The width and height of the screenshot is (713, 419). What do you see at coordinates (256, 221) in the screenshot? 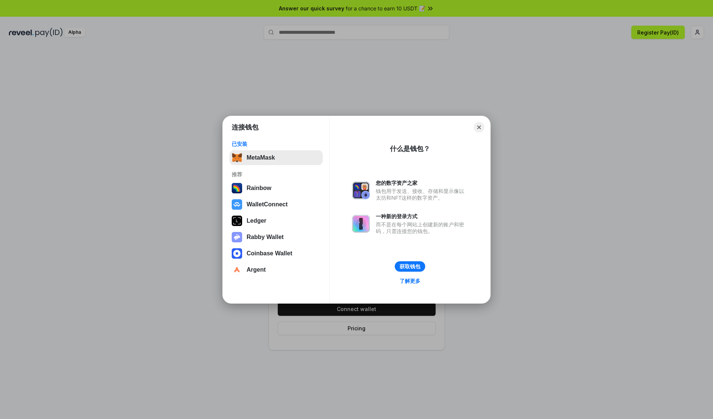
I see `div: Ledger` at bounding box center [256, 221].